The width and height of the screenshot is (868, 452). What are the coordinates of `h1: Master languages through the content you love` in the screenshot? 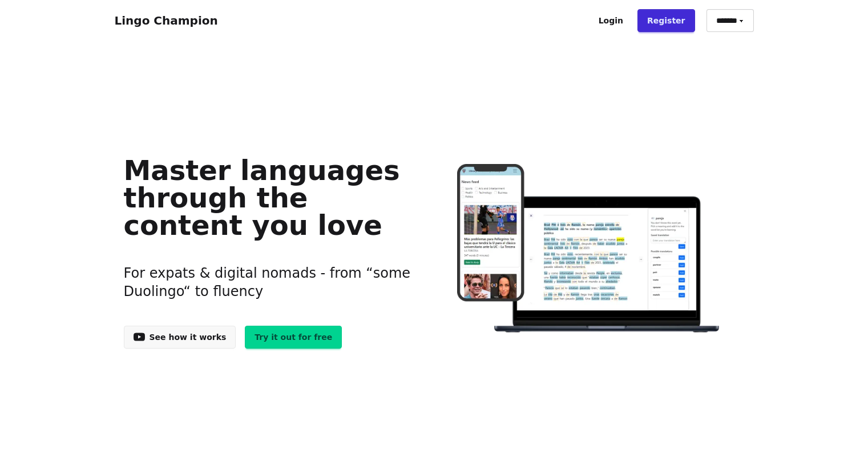 It's located at (270, 198).